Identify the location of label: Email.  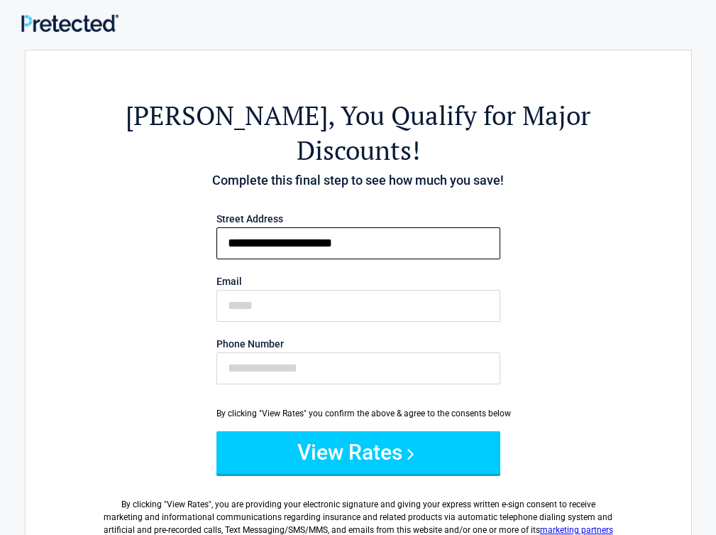
(358, 281).